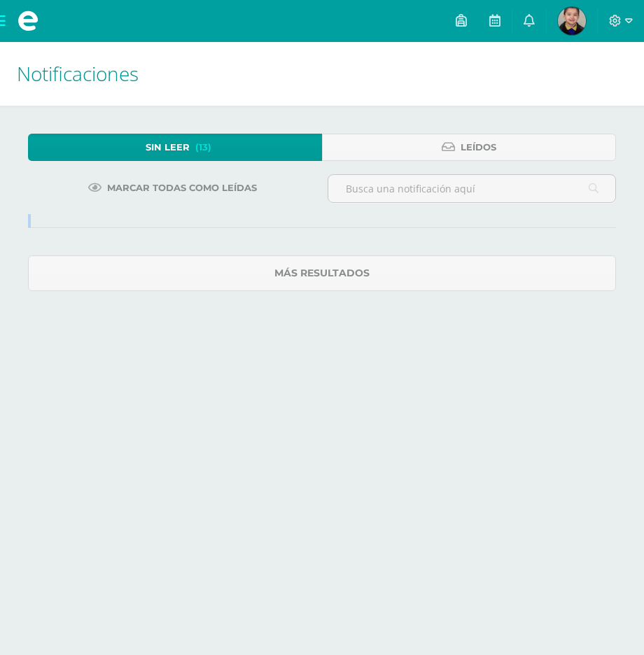 This screenshot has height=655, width=644. I want to click on span: (13), so click(203, 147).